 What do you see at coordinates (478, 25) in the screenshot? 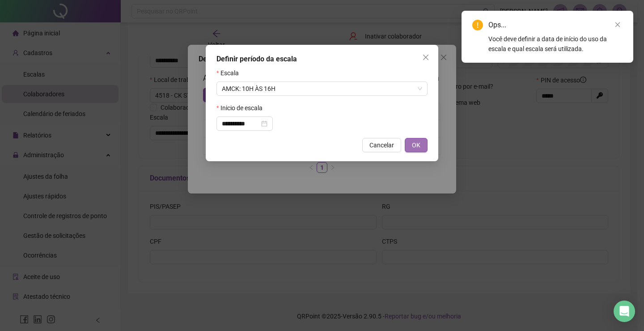
I see `span: exclamation-circle` at bounding box center [478, 25].